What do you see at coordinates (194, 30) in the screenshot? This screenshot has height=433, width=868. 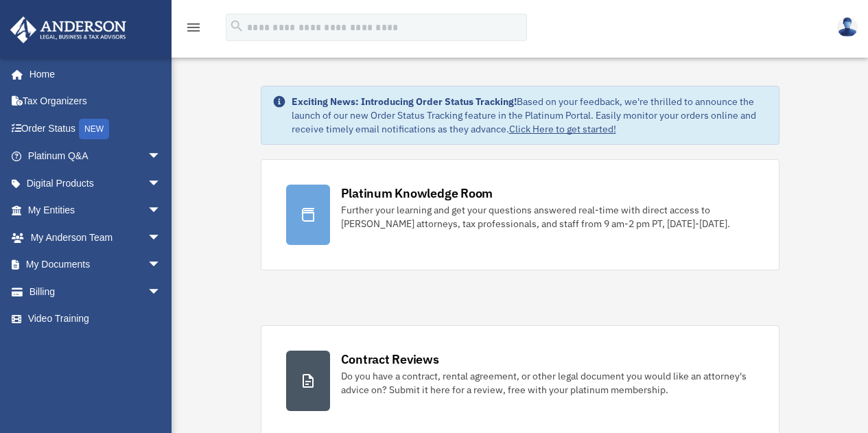 I see `a: menu` at bounding box center [194, 30].